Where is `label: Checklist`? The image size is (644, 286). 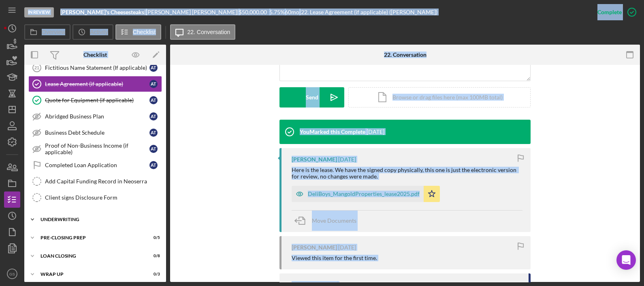 label: Checklist is located at coordinates (144, 32).